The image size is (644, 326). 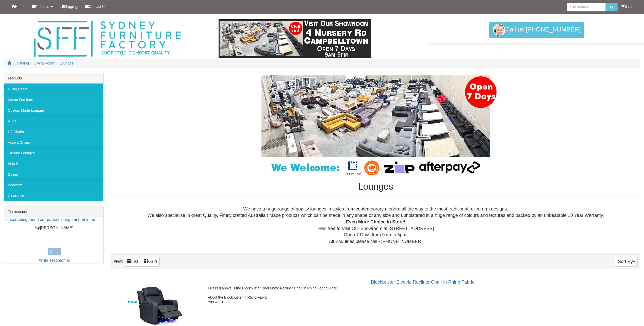 What do you see at coordinates (66, 63) in the screenshot?
I see `span: Lounges` at bounding box center [66, 63].